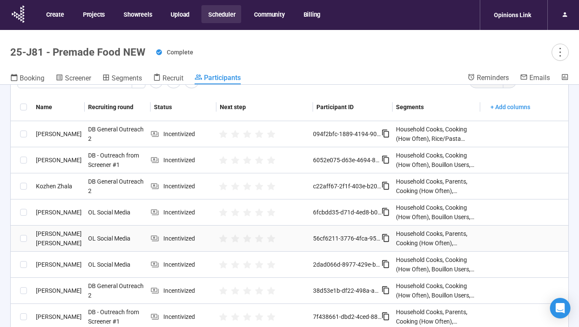 The height and width of the screenshot is (327, 579). What do you see at coordinates (118, 107) in the screenshot?
I see `th: Recruiting round` at bounding box center [118, 107].